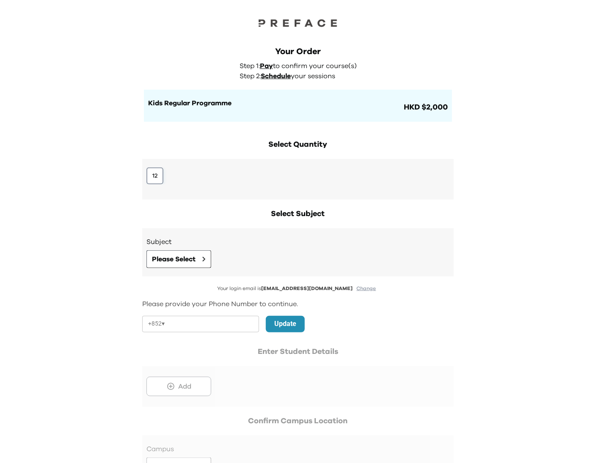  I want to click on h3: Subject, so click(298, 242).